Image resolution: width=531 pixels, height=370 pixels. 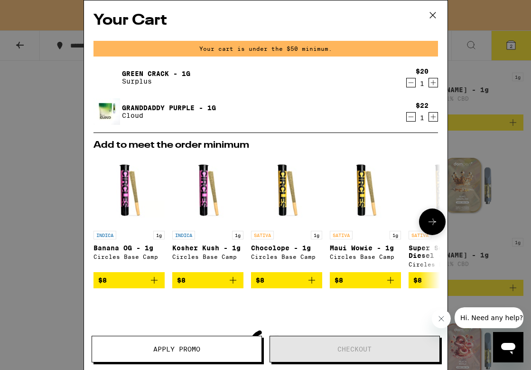 What do you see at coordinates (444, 190) in the screenshot?
I see `img: Circles Base Camp - Super Sour Diesel - 1g` at bounding box center [444, 190].